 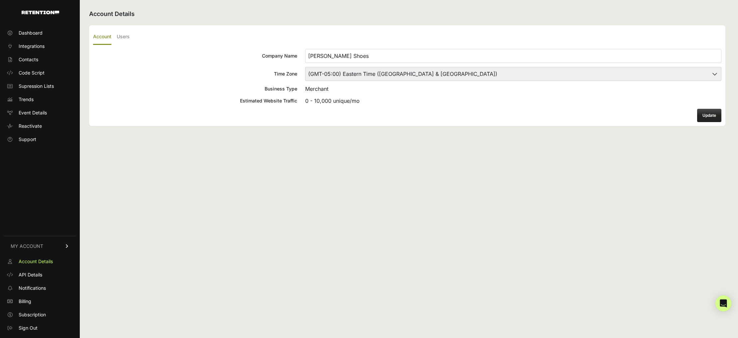 What do you see at coordinates (36, 261) in the screenshot?
I see `span: Account Details` at bounding box center [36, 261].